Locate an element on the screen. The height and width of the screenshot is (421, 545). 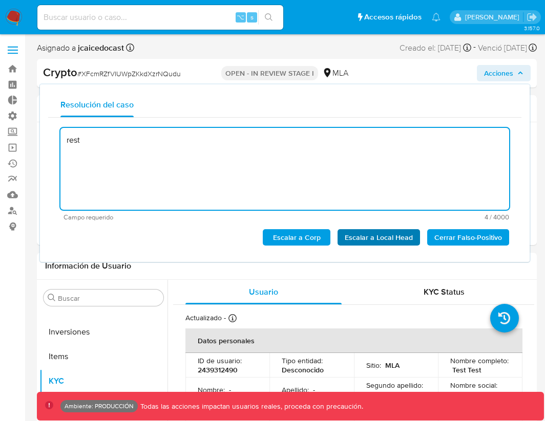
span: # XFcmRZfVIUWpZKkdXzrNQudu is located at coordinates (129, 74).